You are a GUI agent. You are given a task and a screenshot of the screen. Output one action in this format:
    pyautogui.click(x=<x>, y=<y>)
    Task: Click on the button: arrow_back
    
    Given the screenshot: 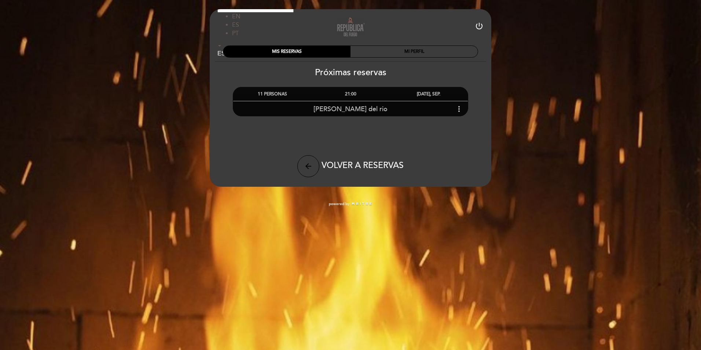 What is the action you would take?
    pyautogui.click(x=308, y=166)
    